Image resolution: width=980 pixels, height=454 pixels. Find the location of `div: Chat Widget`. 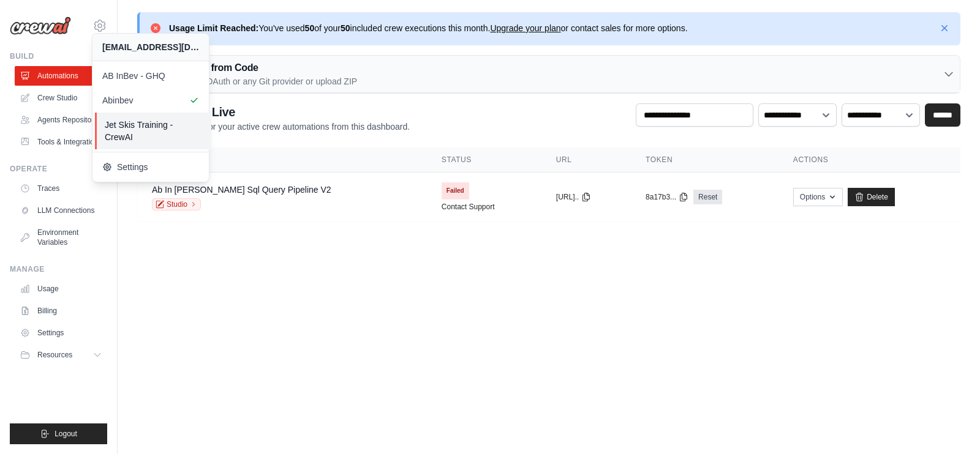

div: Chat Widget is located at coordinates (949, 425).